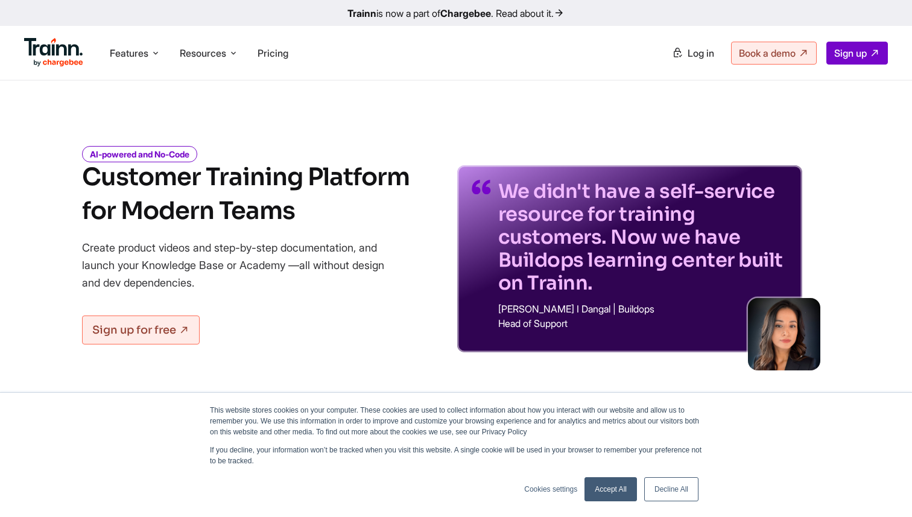  I want to click on span: Sign up, so click(850, 53).